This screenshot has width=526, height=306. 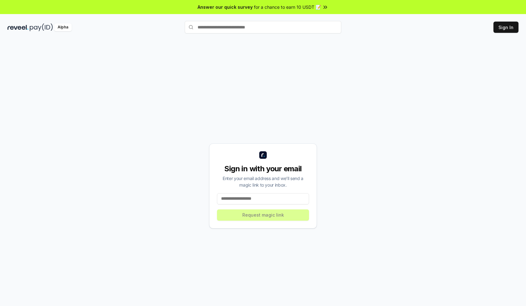 I want to click on img: reveel_dark, so click(x=18, y=27).